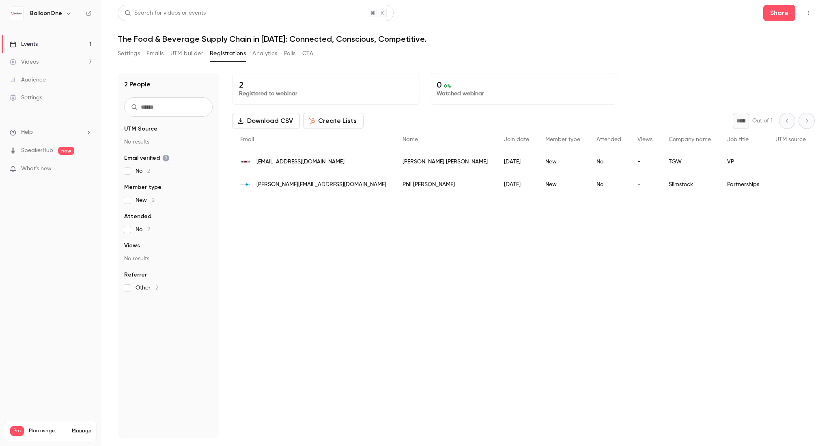 The image size is (831, 446). What do you see at coordinates (265, 54) in the screenshot?
I see `button: Analytics` at bounding box center [265, 54].